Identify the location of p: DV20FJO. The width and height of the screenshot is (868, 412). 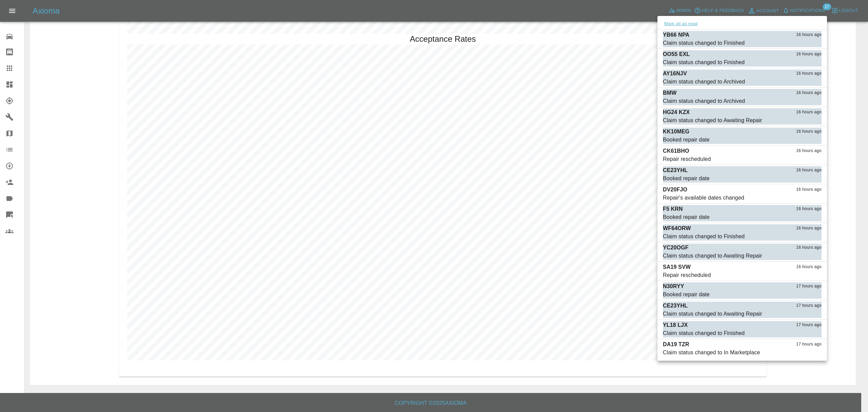
(675, 190).